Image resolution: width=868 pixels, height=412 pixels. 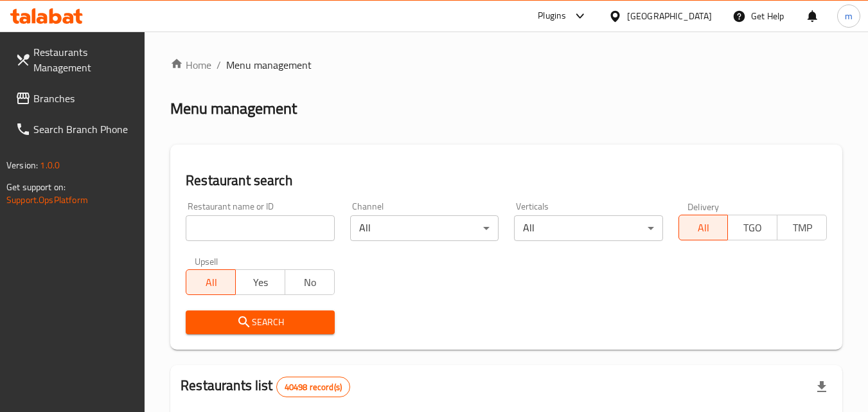 What do you see at coordinates (75, 129) in the screenshot?
I see `a: Search Branch Phone` at bounding box center [75, 129].